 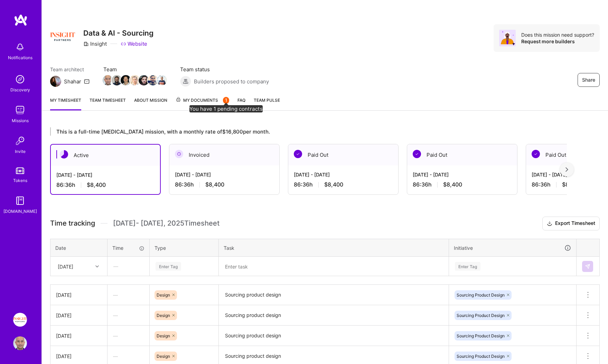 I want to click on div: Missions, so click(x=20, y=121).